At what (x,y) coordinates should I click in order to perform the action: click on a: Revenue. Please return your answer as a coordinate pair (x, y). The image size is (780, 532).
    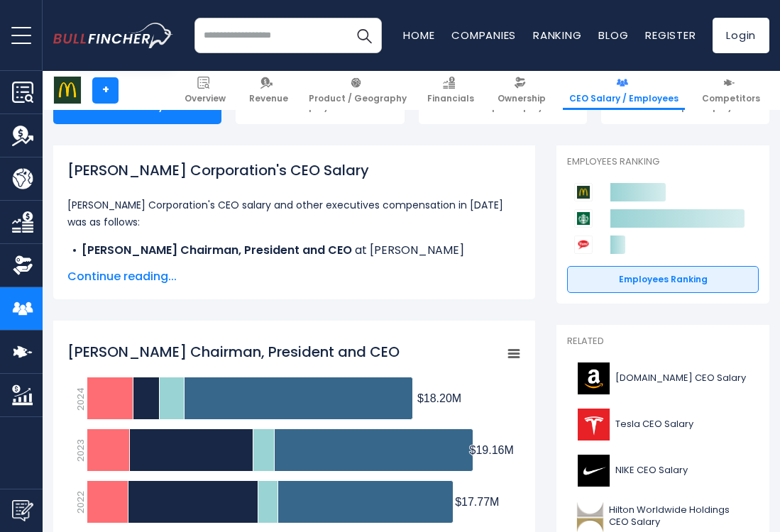
    Looking at the image, I should click on (268, 90).